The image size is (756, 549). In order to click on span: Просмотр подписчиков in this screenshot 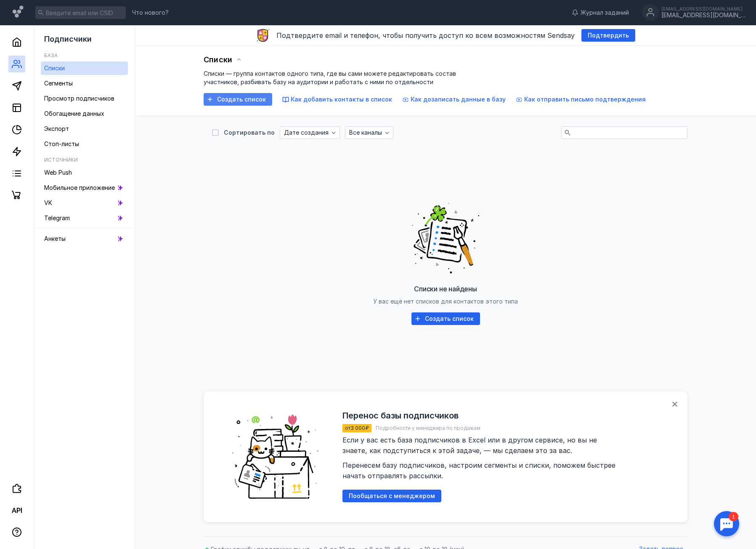, I will do `click(79, 98)`.